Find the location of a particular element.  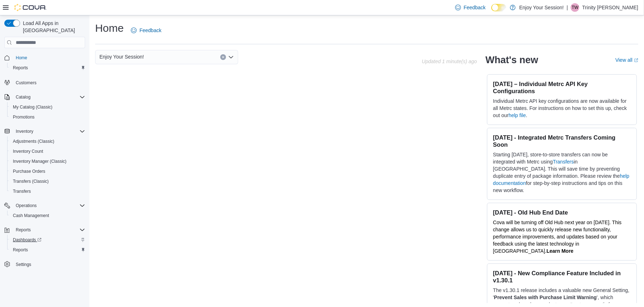

a: Customers is located at coordinates (26, 83).